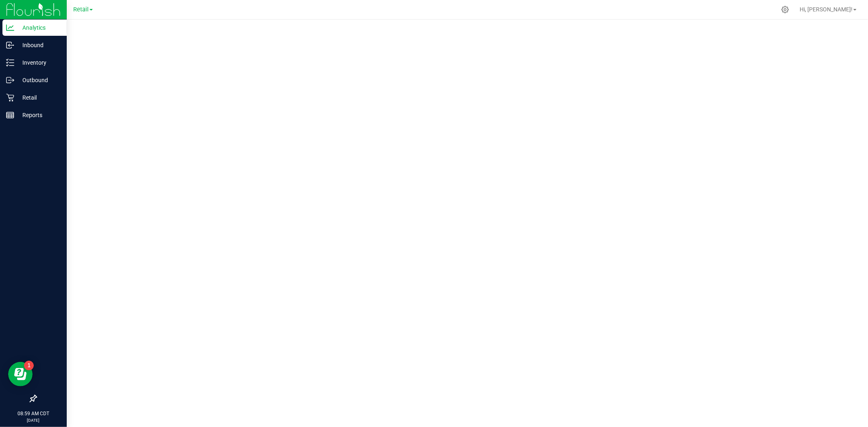 The height and width of the screenshot is (427, 868). What do you see at coordinates (785, 9) in the screenshot?
I see `div: Manage settings` at bounding box center [785, 9].